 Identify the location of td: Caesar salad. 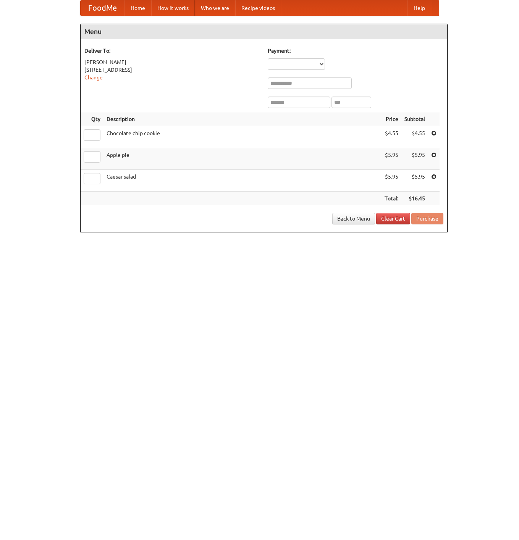
(242, 181).